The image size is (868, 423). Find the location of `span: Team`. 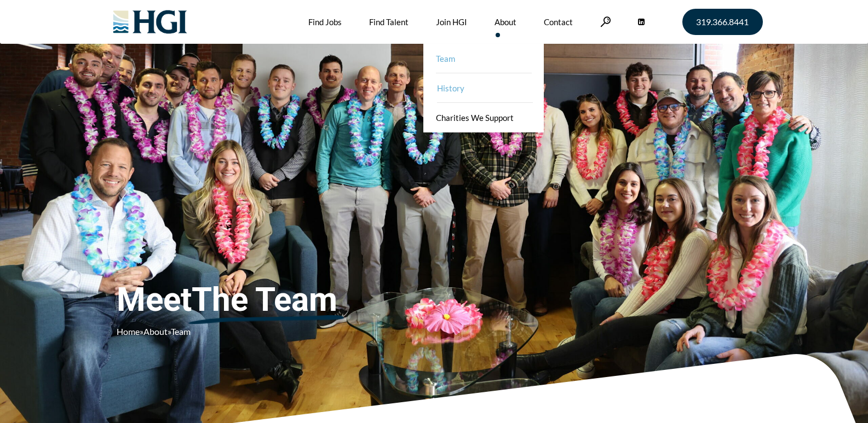

span: Team is located at coordinates (181, 331).